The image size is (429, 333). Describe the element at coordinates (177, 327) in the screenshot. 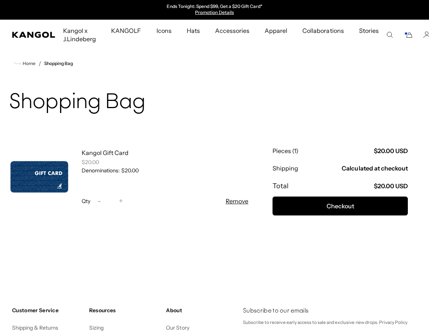

I see `a: Our Story` at that location.